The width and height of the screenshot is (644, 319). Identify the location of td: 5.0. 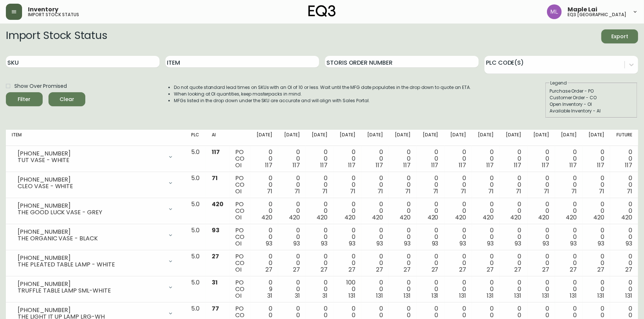
(195, 289).